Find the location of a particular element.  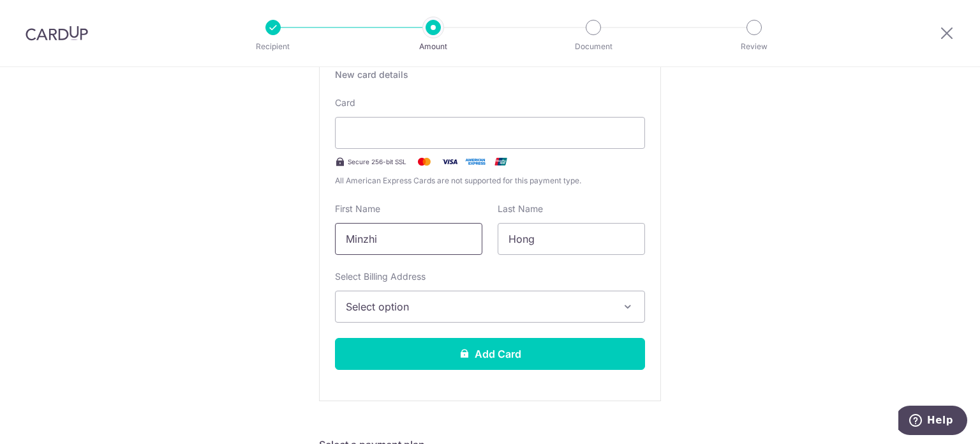

button: Add Card is located at coordinates (490, 354).